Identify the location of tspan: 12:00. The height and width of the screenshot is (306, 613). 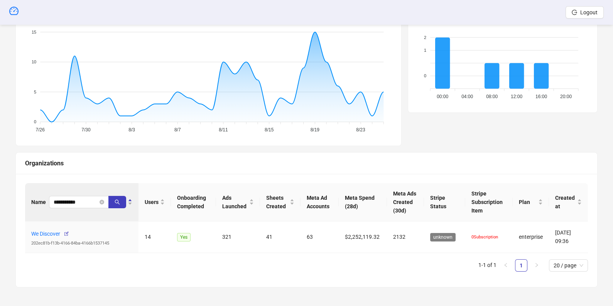
(517, 96).